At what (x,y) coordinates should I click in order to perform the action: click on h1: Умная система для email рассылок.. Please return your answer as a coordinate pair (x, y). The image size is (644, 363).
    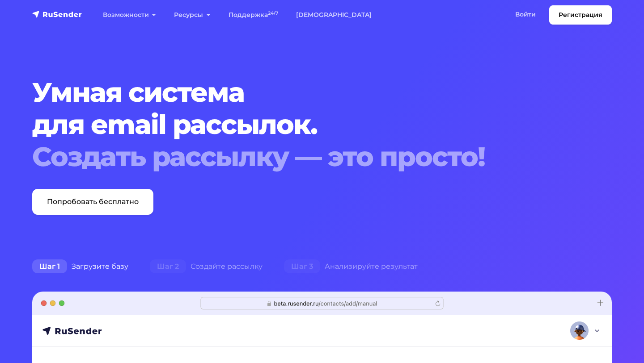
    Looking at the image, I should click on (297, 125).